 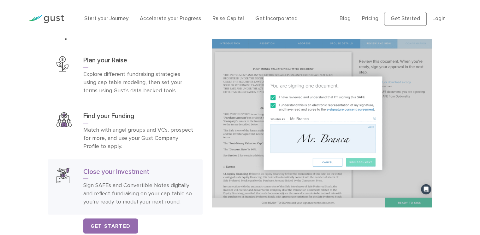 I want to click on img: Gust Logo, so click(x=46, y=19).